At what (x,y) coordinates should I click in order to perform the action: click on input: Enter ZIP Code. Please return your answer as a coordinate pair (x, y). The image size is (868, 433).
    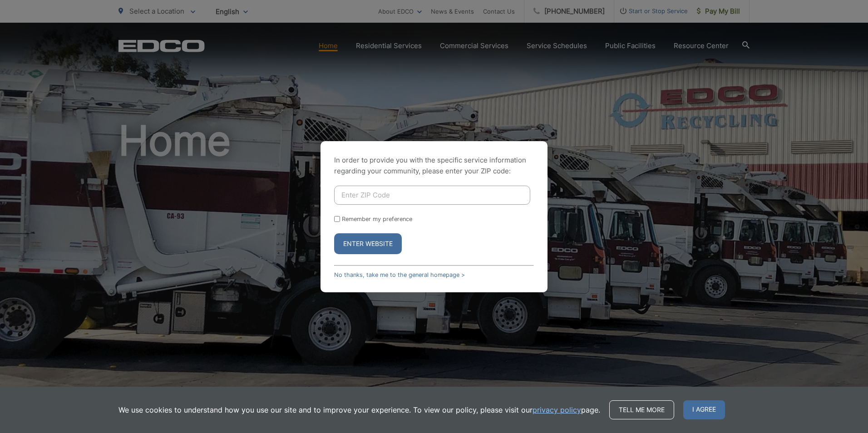
    Looking at the image, I should click on (432, 195).